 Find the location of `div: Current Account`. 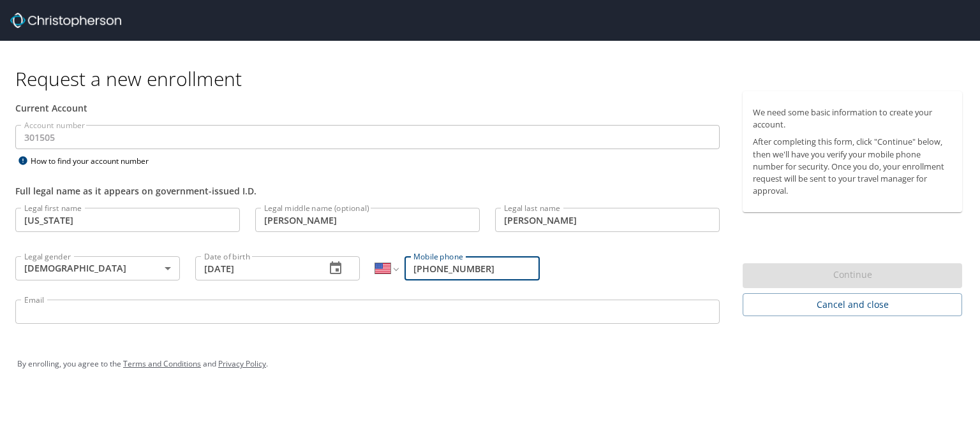

div: Current Account is located at coordinates (368, 108).